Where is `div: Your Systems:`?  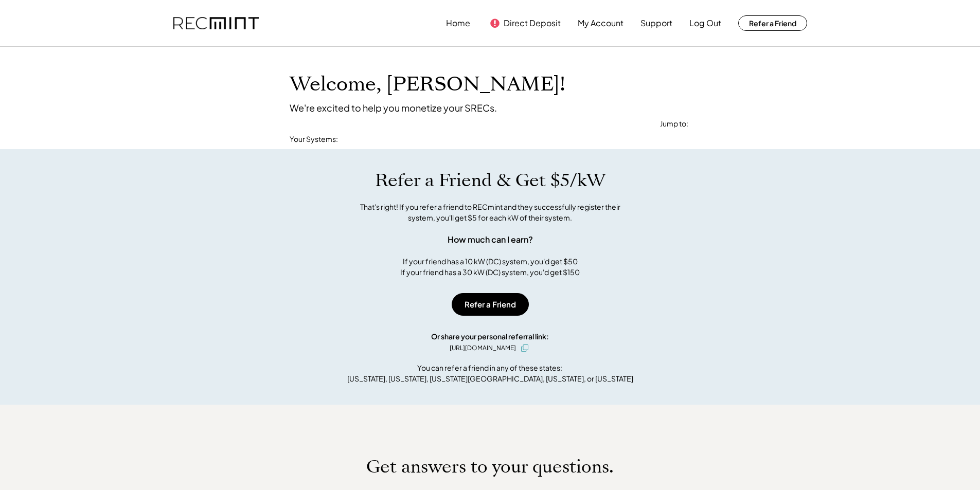 div: Your Systems: is located at coordinates (314, 139).